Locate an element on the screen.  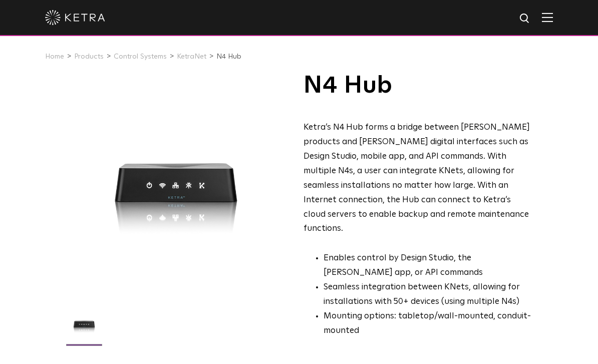
li: Seamless integration between KNets, allowing for installations with 50+ devices (using multiple N4s) is located at coordinates (427, 295).